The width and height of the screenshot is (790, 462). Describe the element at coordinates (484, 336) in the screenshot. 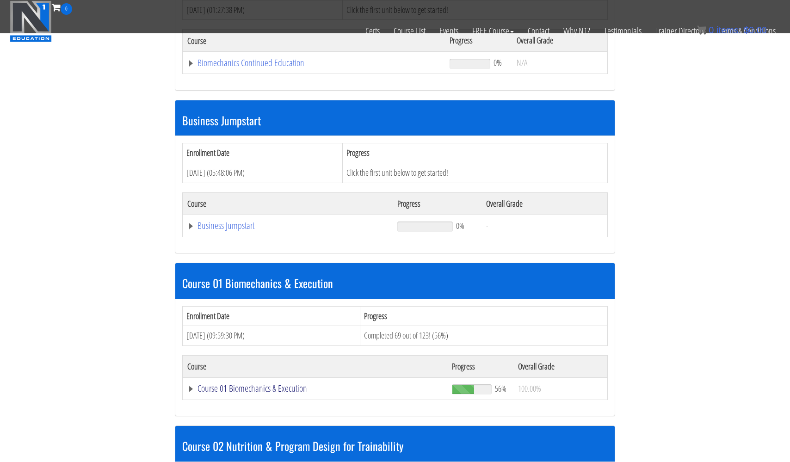

I see `td: Completed 69 out of 123! (56%)` at that location.